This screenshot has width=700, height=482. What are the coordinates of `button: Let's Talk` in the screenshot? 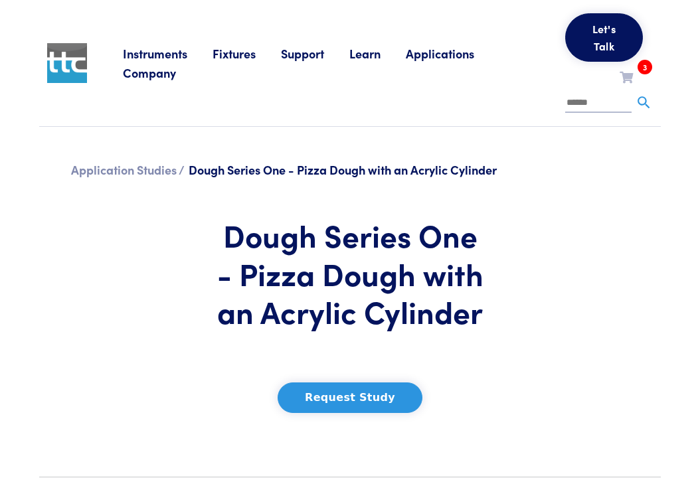 It's located at (604, 37).